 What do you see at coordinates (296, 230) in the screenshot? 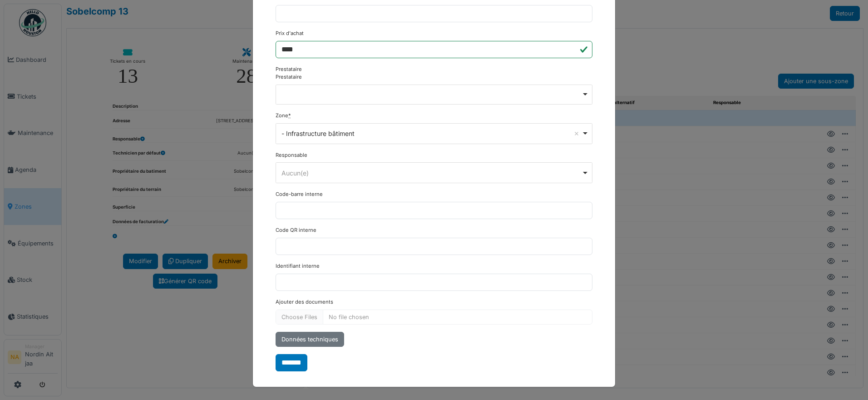
I see `label: Code QR interne` at bounding box center [296, 230].